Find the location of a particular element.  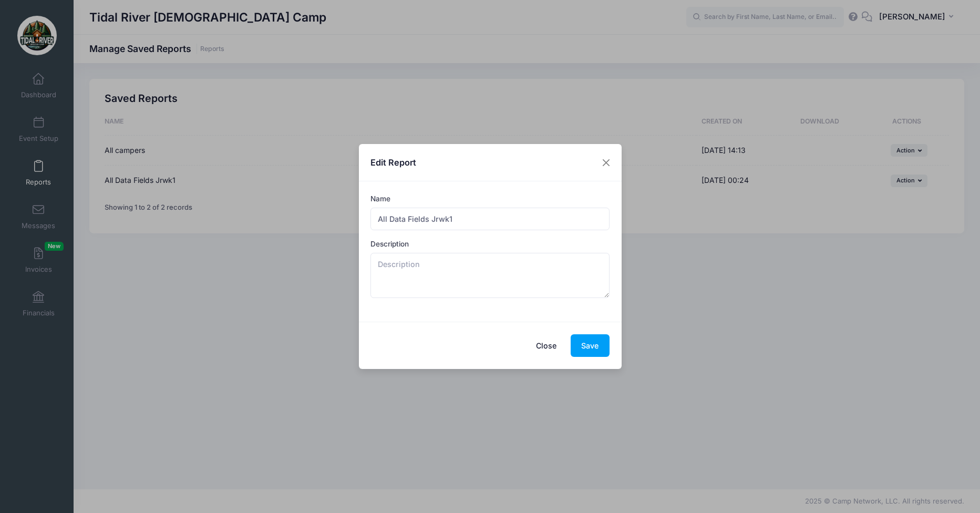

label: Name is located at coordinates (381, 199).